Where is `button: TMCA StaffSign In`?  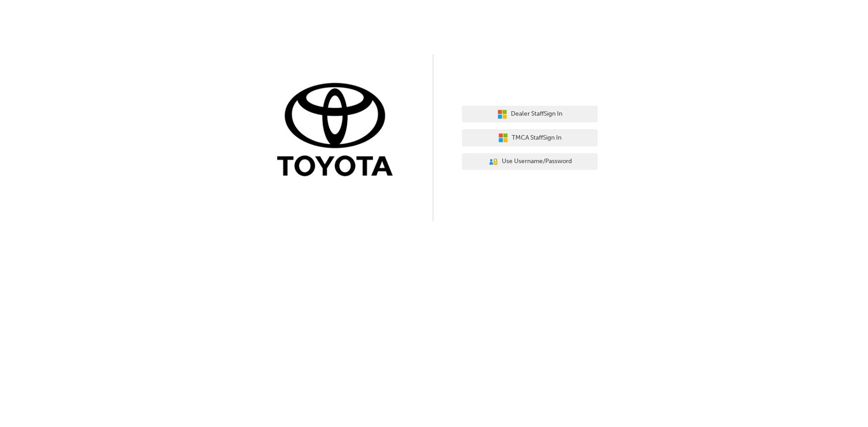 button: TMCA StaffSign In is located at coordinates (530, 138).